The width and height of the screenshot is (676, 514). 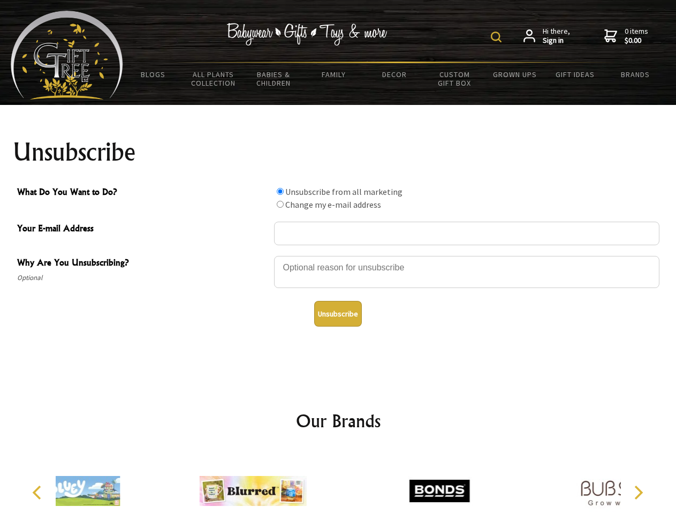 I want to click on img: Babyware - Gifts - Toys and more..., so click(x=67, y=55).